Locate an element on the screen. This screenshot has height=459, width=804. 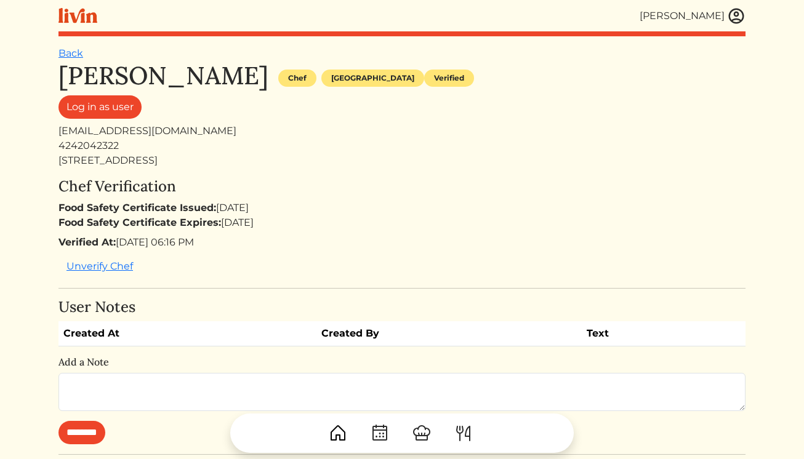
img: CalendarDots-5bcf9d9080389f2a281d69619e1c85352834be518fbc73d9501aef674afc0d57.svg is located at coordinates (380, 433).